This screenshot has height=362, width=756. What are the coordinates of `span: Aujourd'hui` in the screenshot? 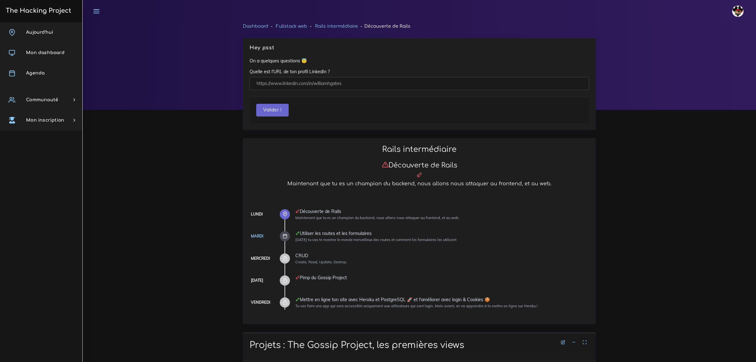 It's located at (39, 32).